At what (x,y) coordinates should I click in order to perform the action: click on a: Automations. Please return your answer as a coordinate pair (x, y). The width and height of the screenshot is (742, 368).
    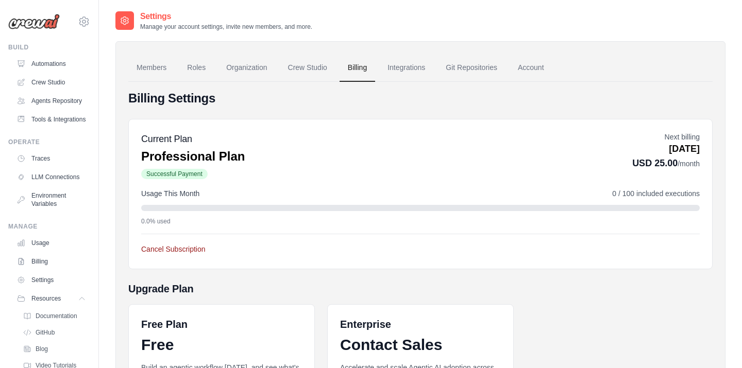
    Looking at the image, I should click on (51, 64).